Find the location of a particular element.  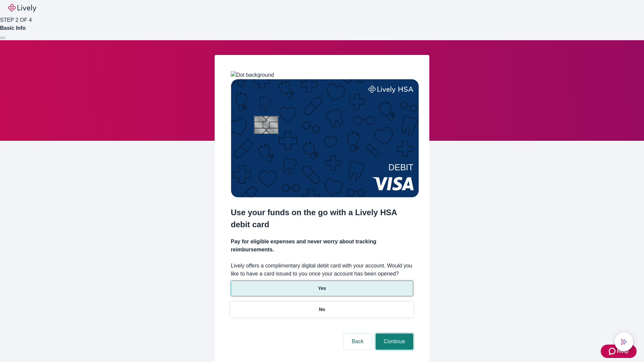

button: Back is located at coordinates (358, 342).